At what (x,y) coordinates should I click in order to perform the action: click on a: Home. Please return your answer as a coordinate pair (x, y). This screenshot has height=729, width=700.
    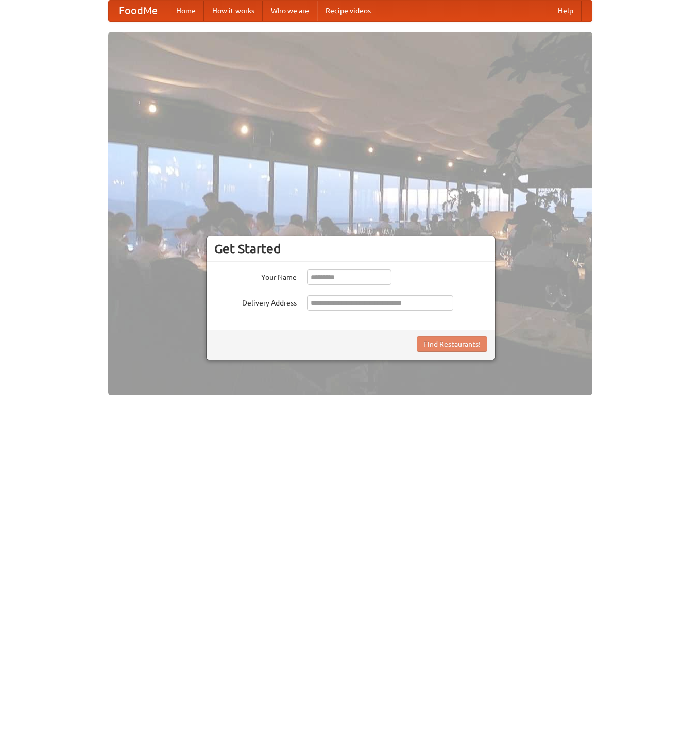
    Looking at the image, I should click on (186, 11).